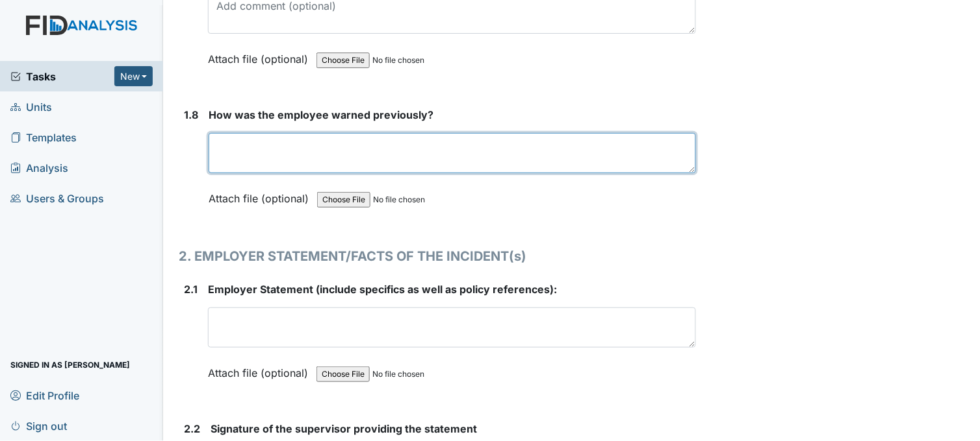 This screenshot has height=441, width=980. What do you see at coordinates (191, 115) in the screenshot?
I see `label: 1.8` at bounding box center [191, 115].